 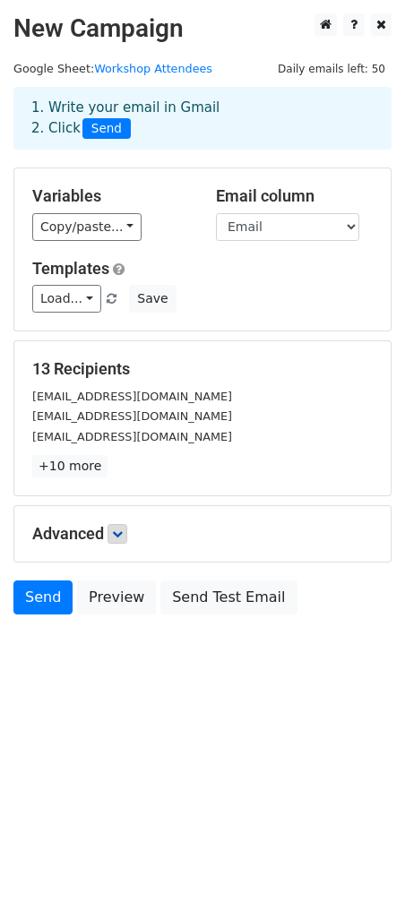 I want to click on h5: 13 Recipients, so click(x=202, y=369).